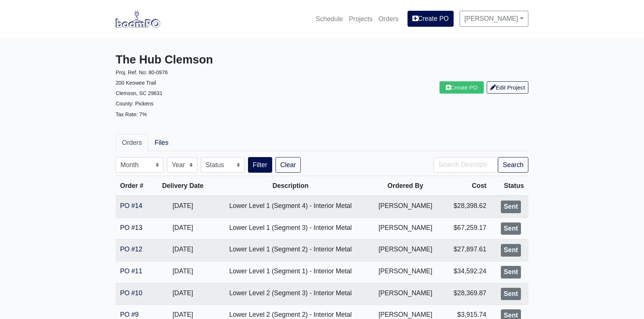 The image size is (644, 319). Describe the element at coordinates (290, 294) in the screenshot. I see `td: Lower Level 2 (Segment 3) - Interior Metal` at that location.